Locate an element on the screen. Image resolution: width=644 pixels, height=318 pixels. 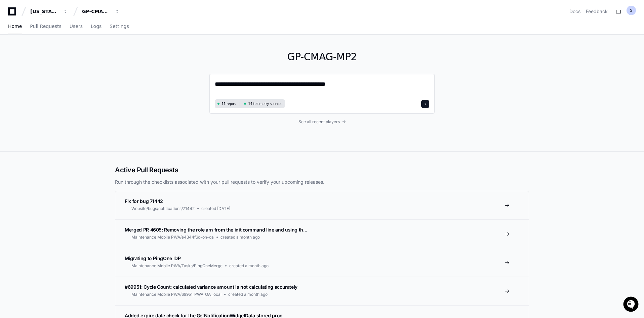
a: Users is located at coordinates (76, 26).